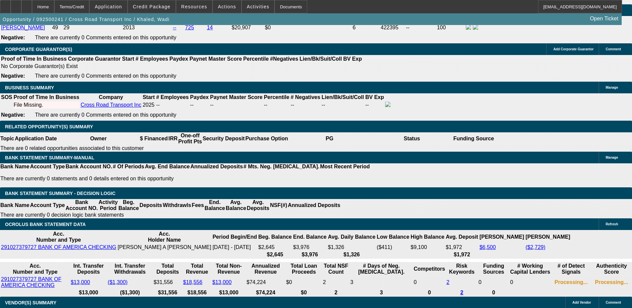 The width and height of the screenshot is (632, 308). Describe the element at coordinates (36, 139) in the screenshot. I see `th: Application Date` at that location.